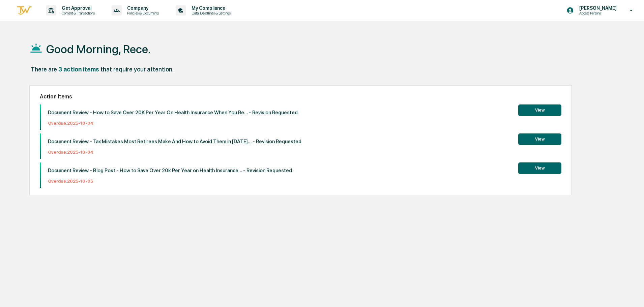  What do you see at coordinates (25, 10) in the screenshot?
I see `img: logo` at bounding box center [25, 10].